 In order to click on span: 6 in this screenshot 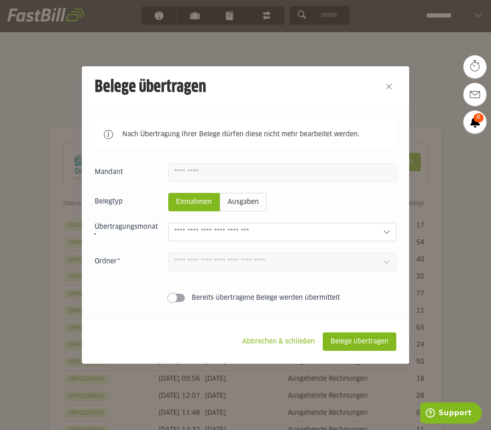, I will do `click(479, 118)`.